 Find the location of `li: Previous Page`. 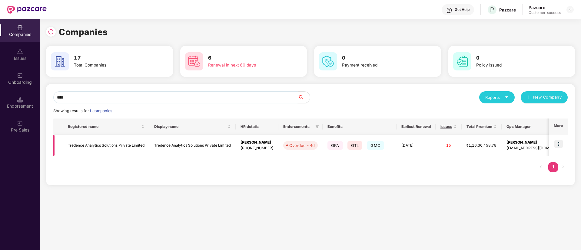

li: Previous Page is located at coordinates (541, 167).